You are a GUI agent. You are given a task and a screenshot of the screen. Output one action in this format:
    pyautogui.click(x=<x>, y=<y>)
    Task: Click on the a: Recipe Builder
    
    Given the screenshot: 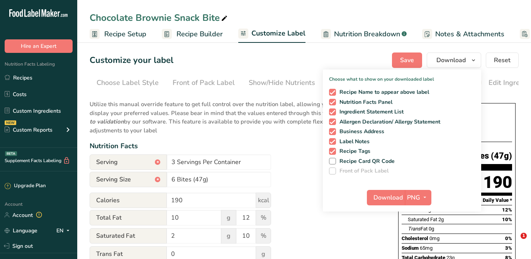 What is the action you would take?
    pyautogui.click(x=192, y=34)
    